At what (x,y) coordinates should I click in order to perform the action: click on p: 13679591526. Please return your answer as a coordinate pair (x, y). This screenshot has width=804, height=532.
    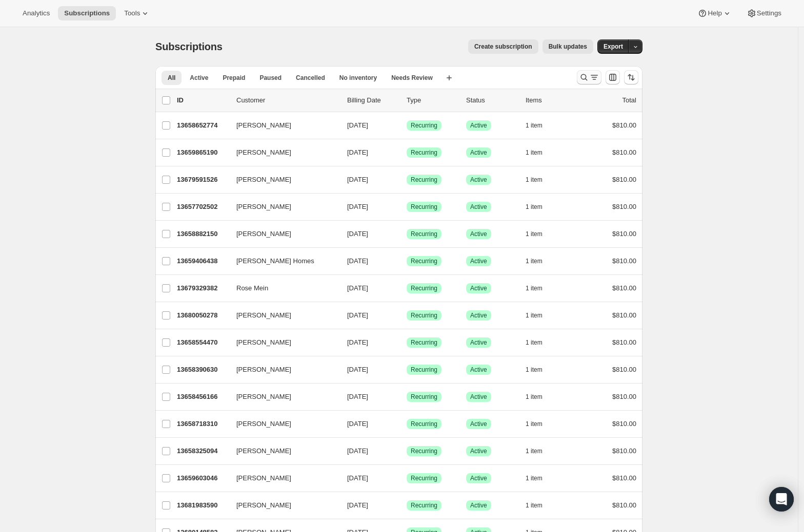
    Looking at the image, I should click on (203, 180).